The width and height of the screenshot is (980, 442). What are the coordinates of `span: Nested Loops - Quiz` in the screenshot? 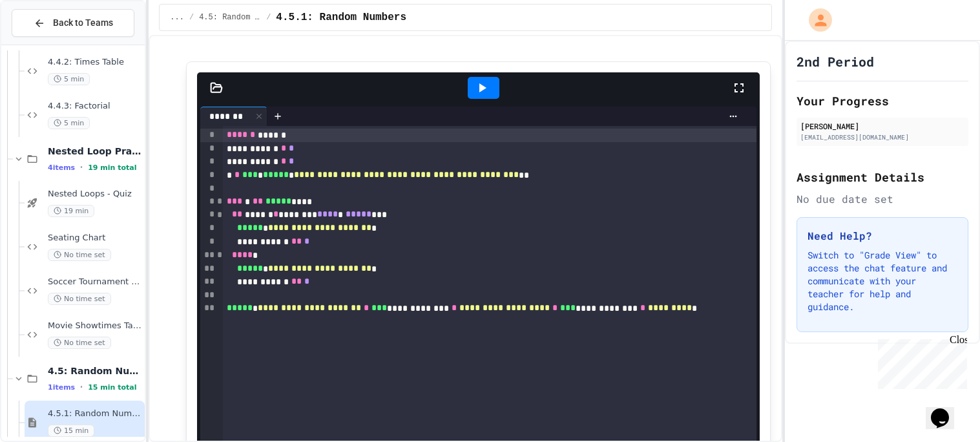 It's located at (95, 194).